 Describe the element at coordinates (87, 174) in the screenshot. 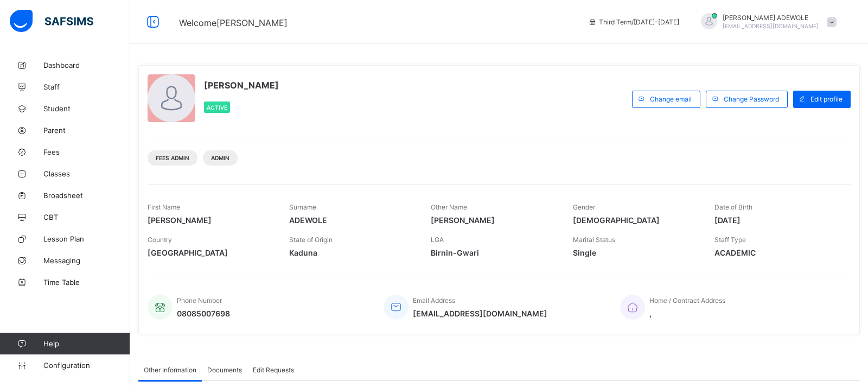

I see `span: Classes` at that location.